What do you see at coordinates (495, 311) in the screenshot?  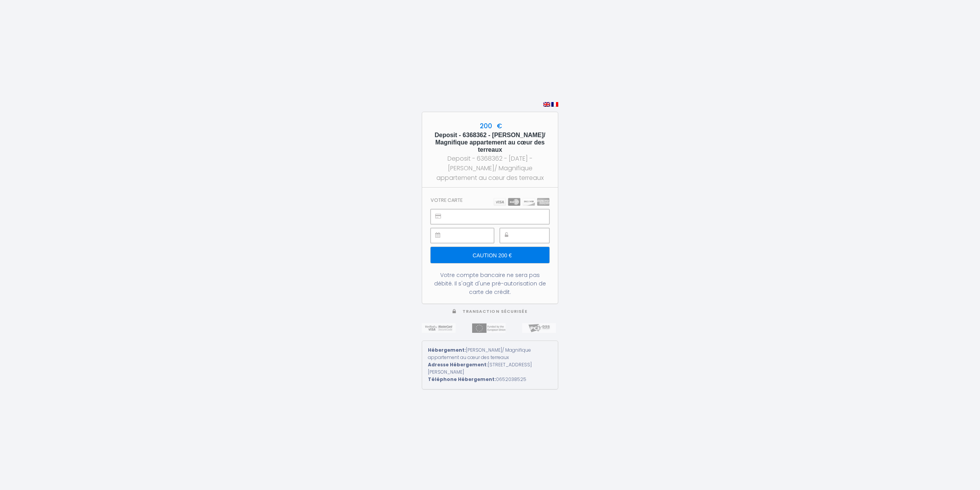 I see `span: Transaction sécurisée` at bounding box center [495, 311].